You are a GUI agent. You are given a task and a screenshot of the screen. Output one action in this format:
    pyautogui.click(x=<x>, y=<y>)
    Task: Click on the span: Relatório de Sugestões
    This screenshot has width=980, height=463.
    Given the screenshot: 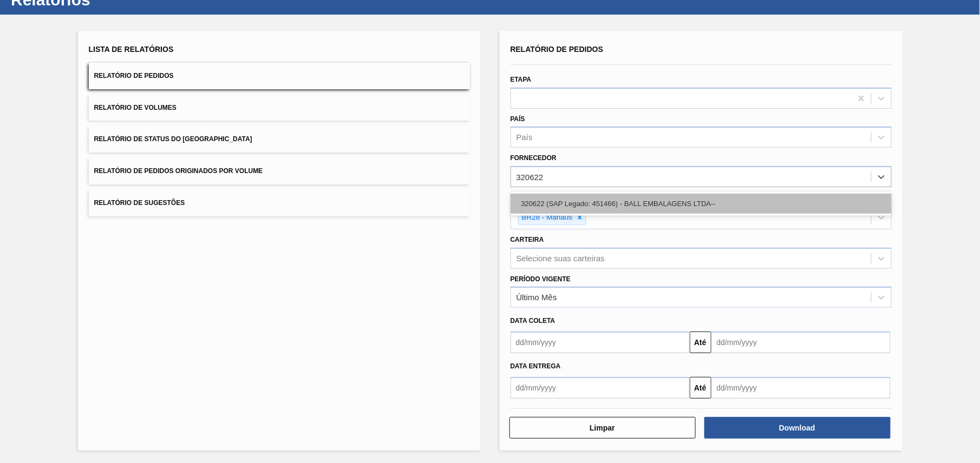 What is the action you would take?
    pyautogui.click(x=140, y=203)
    